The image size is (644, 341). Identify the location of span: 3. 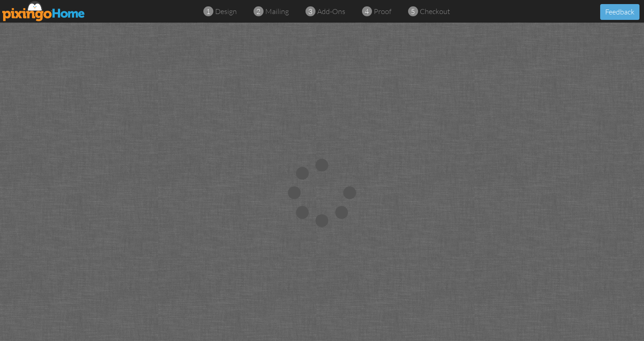
(310, 11).